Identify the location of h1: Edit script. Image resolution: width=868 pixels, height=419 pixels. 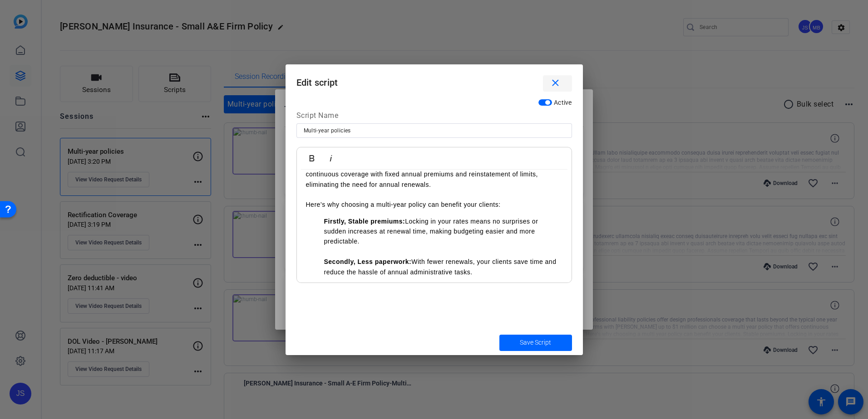
(434, 79).